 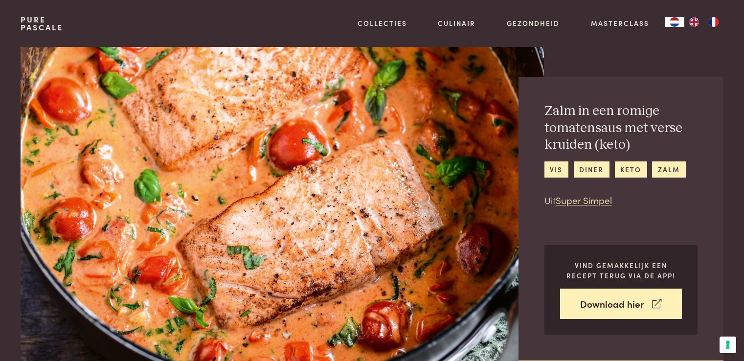 What do you see at coordinates (668, 169) in the screenshot?
I see `a: zalm` at bounding box center [668, 169].